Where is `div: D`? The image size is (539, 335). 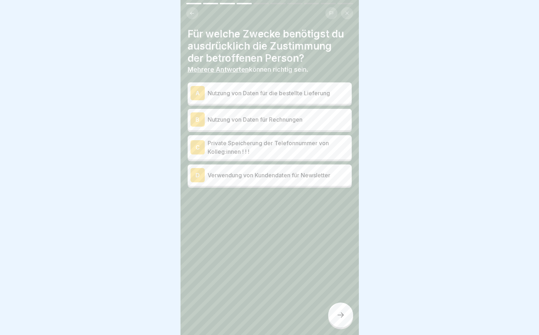
div: D is located at coordinates (198, 175).